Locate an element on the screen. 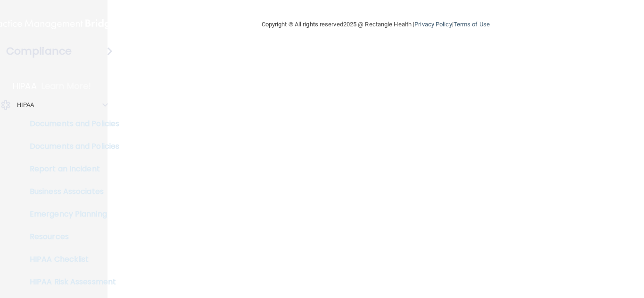 The image size is (644, 298). p: HIPAA Checklist is located at coordinates (70, 259).